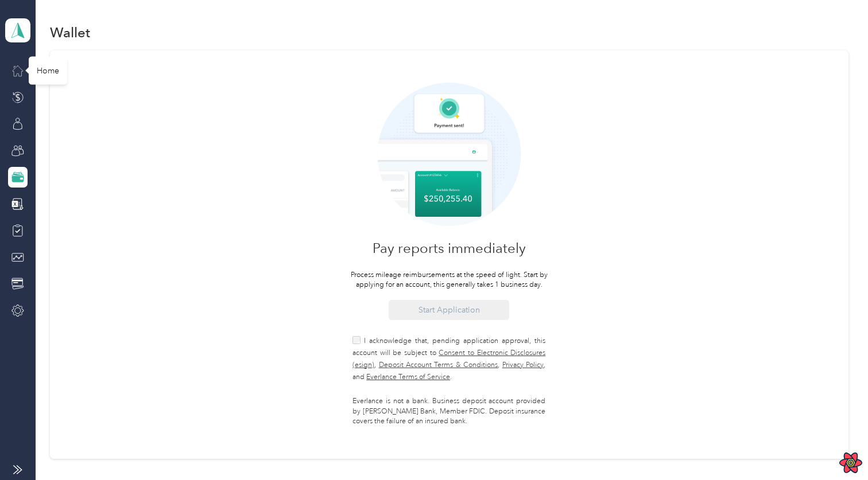 Image resolution: width=868 pixels, height=480 pixels. Describe the element at coordinates (70, 32) in the screenshot. I see `h1: Wallet` at that location.